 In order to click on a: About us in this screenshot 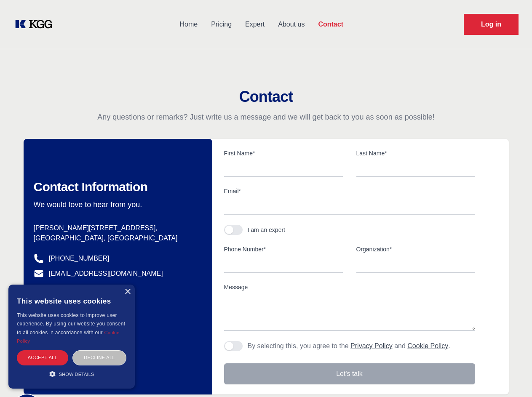, I will do `click(291, 24)`.